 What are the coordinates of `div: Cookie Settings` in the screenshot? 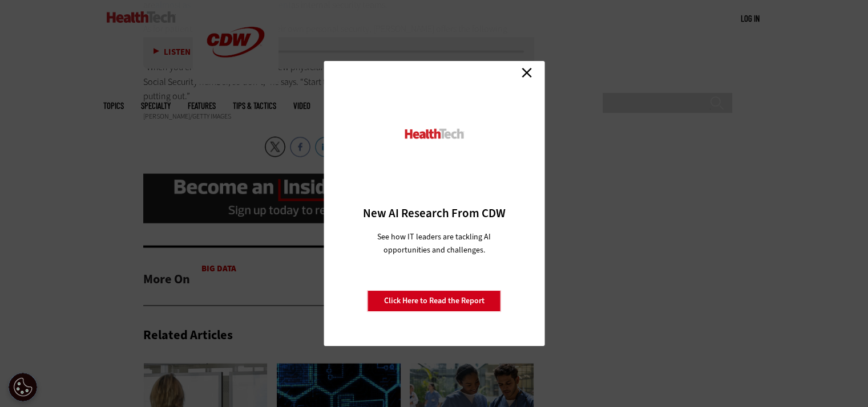 It's located at (23, 387).